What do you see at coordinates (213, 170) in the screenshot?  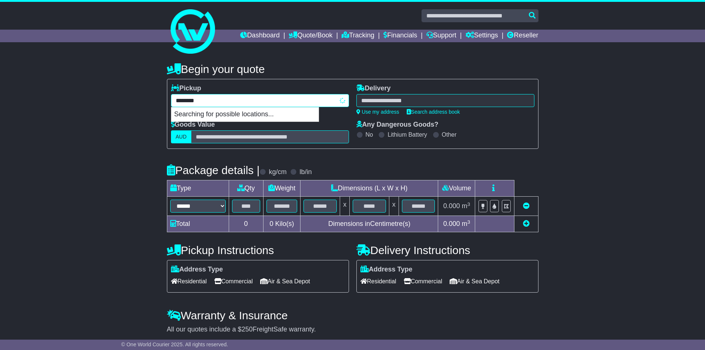 I see `h4: Package details |` at bounding box center [213, 170].